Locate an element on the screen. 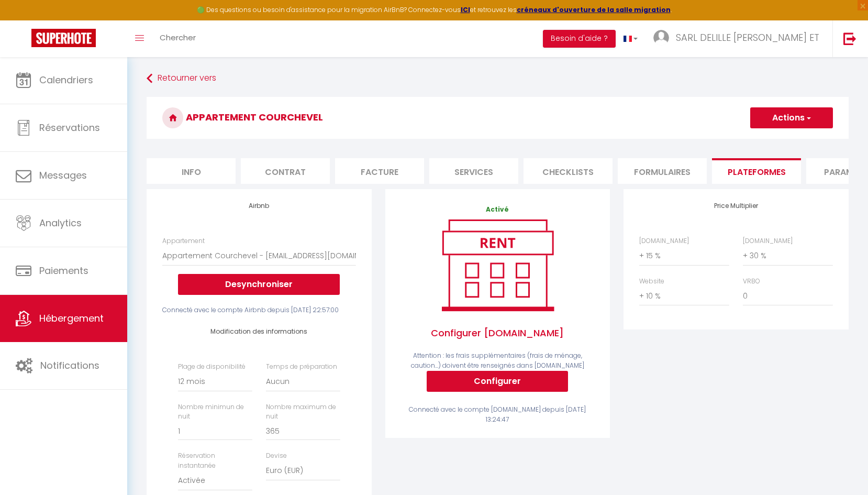 The height and width of the screenshot is (495, 868). a: ICI is located at coordinates (466, 9).